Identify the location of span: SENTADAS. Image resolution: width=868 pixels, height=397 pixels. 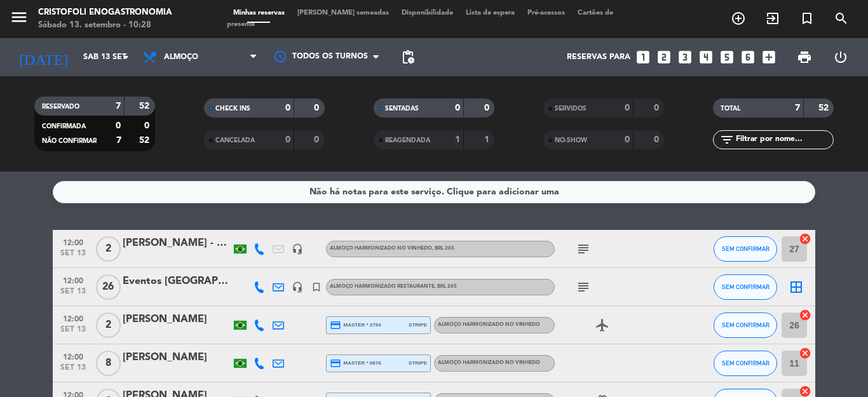
(401, 109).